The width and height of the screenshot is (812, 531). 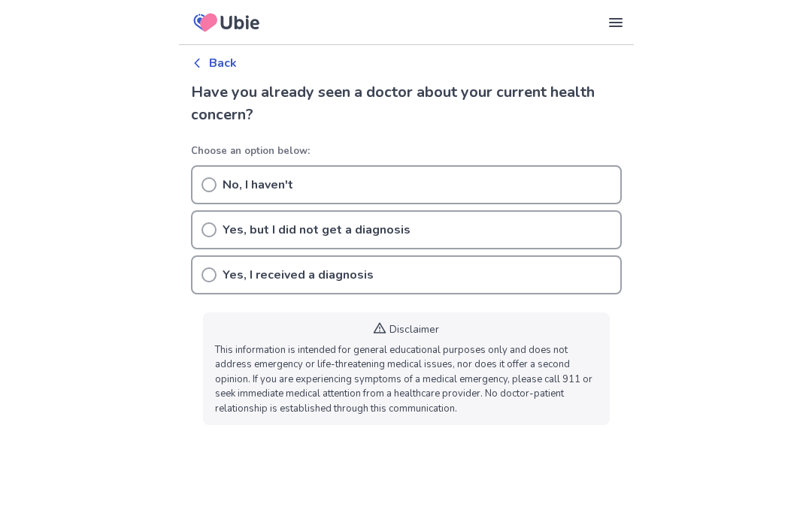 What do you see at coordinates (414, 329) in the screenshot?
I see `p: Disclaimer` at bounding box center [414, 329].